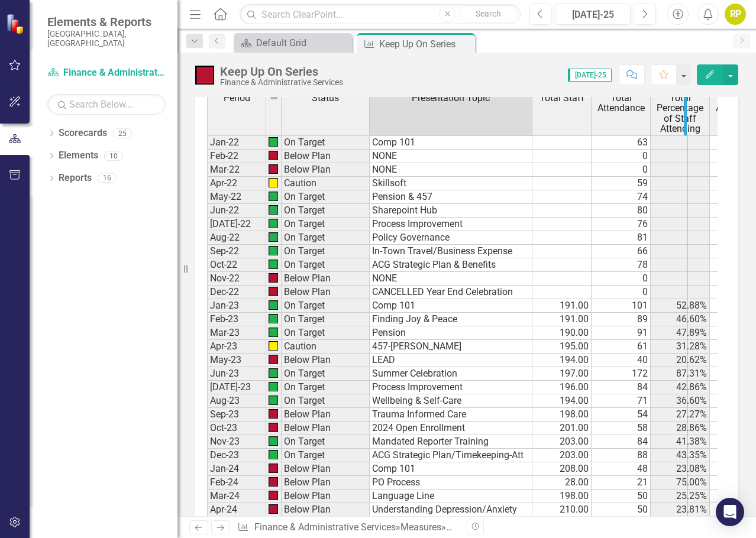 This screenshot has height=538, width=756. What do you see at coordinates (621, 237) in the screenshot?
I see `td: 81` at bounding box center [621, 237].